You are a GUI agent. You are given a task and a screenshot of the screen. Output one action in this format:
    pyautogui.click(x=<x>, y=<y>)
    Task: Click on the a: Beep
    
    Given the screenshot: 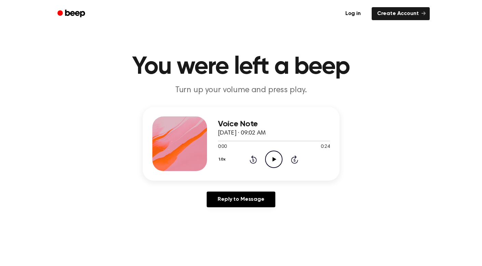 What is the action you would take?
    pyautogui.click(x=72, y=14)
    